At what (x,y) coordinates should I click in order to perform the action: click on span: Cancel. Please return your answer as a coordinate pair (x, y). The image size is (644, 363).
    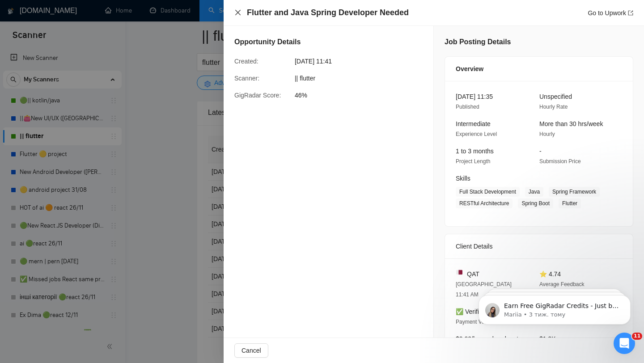
    Looking at the image, I should click on (251, 350).